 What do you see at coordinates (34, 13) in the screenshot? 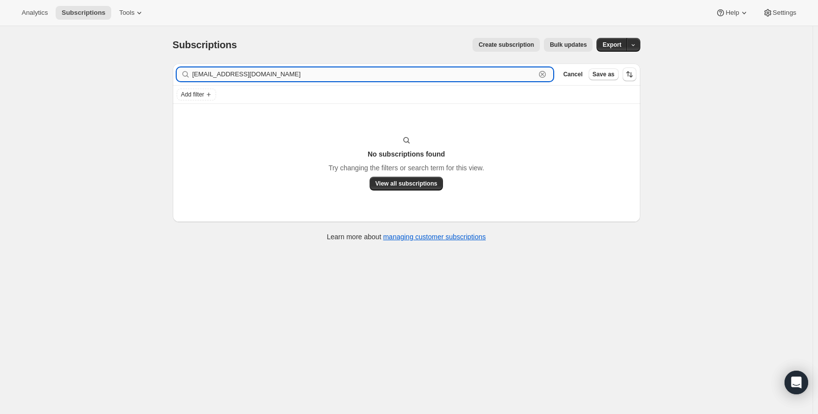
I see `span: Analytics` at bounding box center [34, 13].